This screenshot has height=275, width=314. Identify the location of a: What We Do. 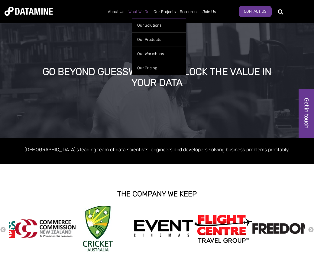
(139, 12).